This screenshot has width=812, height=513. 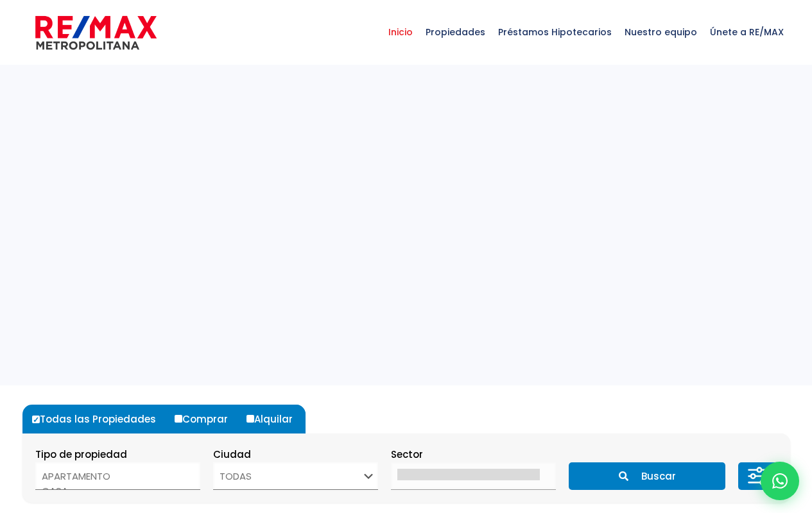 What do you see at coordinates (401, 32) in the screenshot?
I see `span: Inicio` at bounding box center [401, 32].